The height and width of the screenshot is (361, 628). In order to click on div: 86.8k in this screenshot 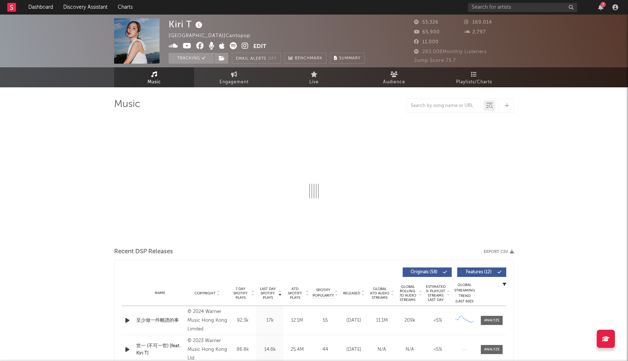, I will do `click(243, 350)`.